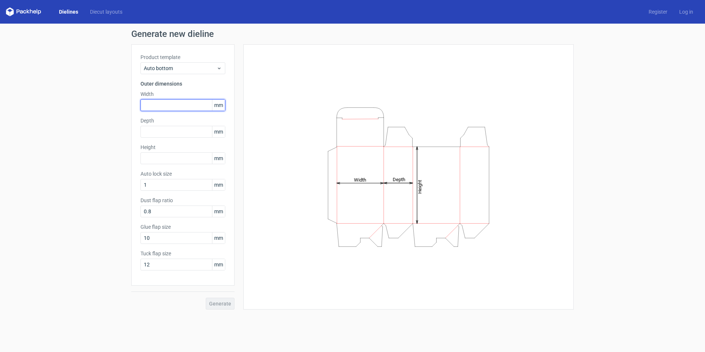 Image resolution: width=705 pixels, height=352 pixels. What do you see at coordinates (183, 147) in the screenshot?
I see `label: Height` at bounding box center [183, 147].